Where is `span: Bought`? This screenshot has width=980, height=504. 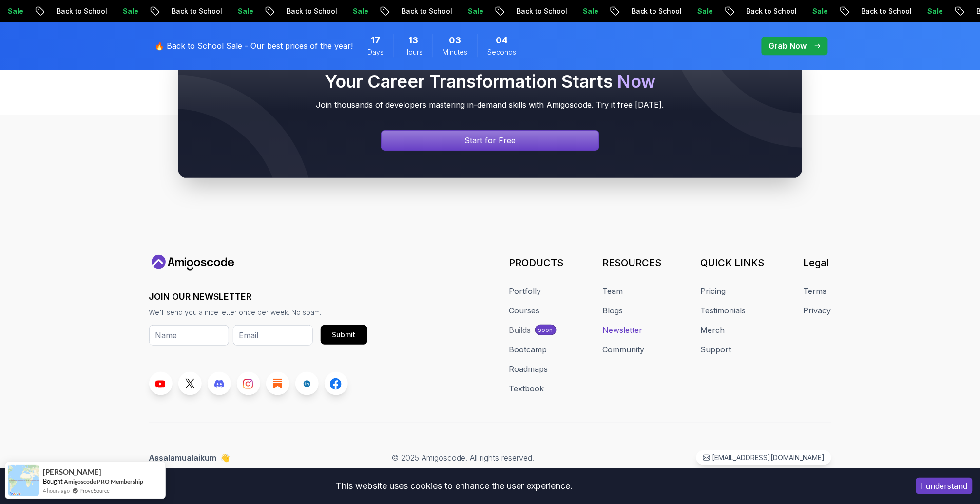
span: Bought is located at coordinates (53, 480).